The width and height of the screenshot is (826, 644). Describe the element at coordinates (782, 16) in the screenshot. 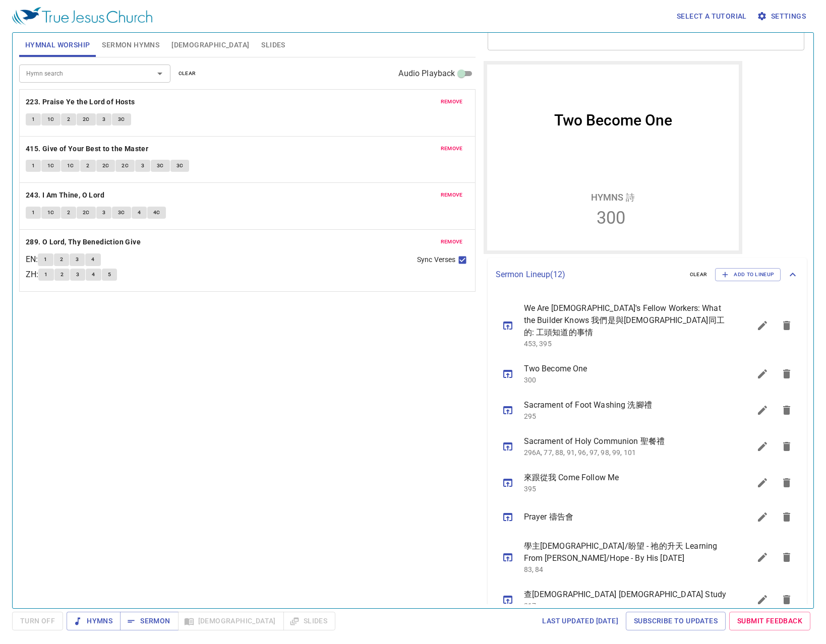

I see `button: Settings` at that location.